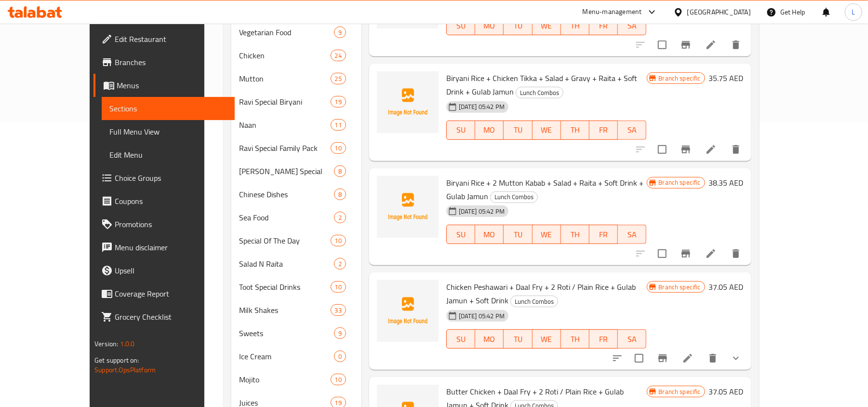 Image resolution: width=868 pixels, height=407 pixels. What do you see at coordinates (164, 317) in the screenshot?
I see `a: Grocery Checklist` at bounding box center [164, 317].